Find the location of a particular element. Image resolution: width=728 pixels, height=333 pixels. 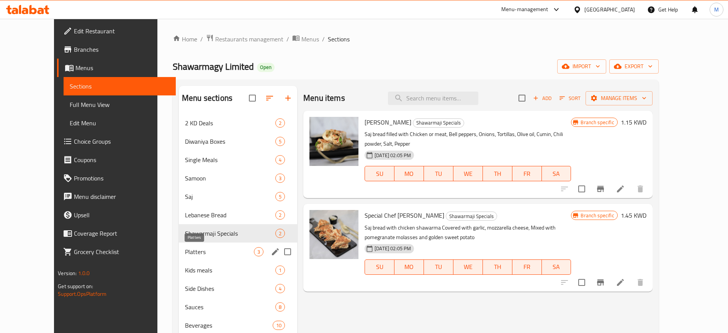

span: Kids meals is located at coordinates (230, 270).